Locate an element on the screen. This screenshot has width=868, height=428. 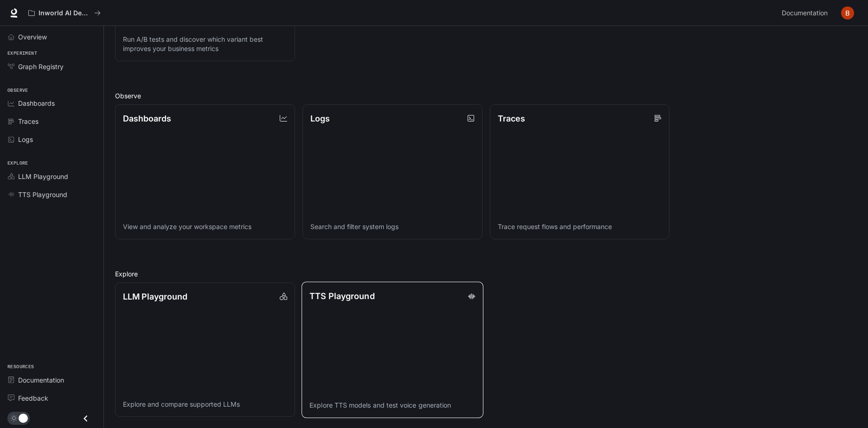
span: Dashboards is located at coordinates (36, 104).